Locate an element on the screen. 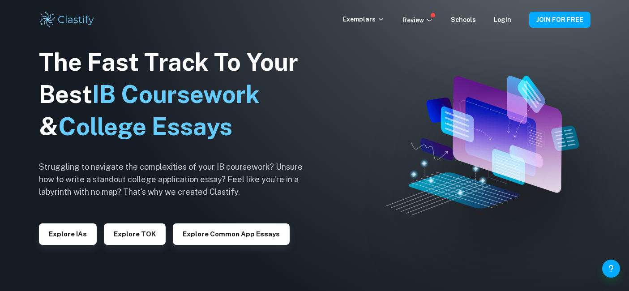 Image resolution: width=629 pixels, height=291 pixels. a: JOIN FOR FREE is located at coordinates (560, 20).